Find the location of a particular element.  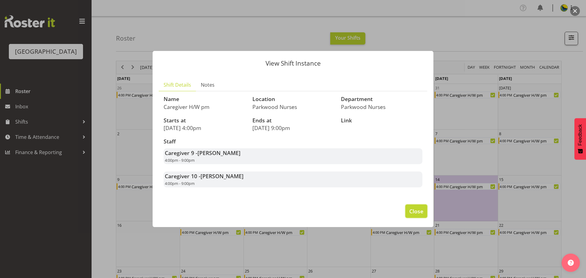

h3: Link is located at coordinates (381, 121).